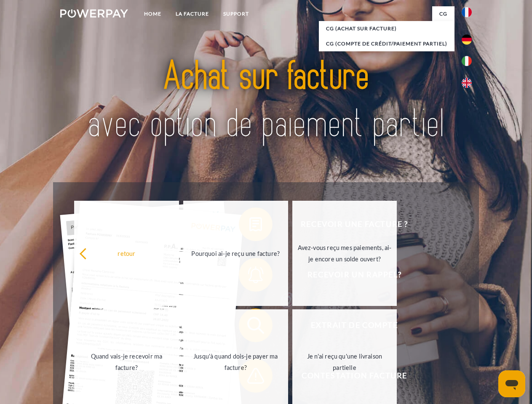 This screenshot has width=532, height=404. What do you see at coordinates (386, 44) in the screenshot?
I see `a: CG (Compte de crédit/paiement partiel)` at bounding box center [386, 44].